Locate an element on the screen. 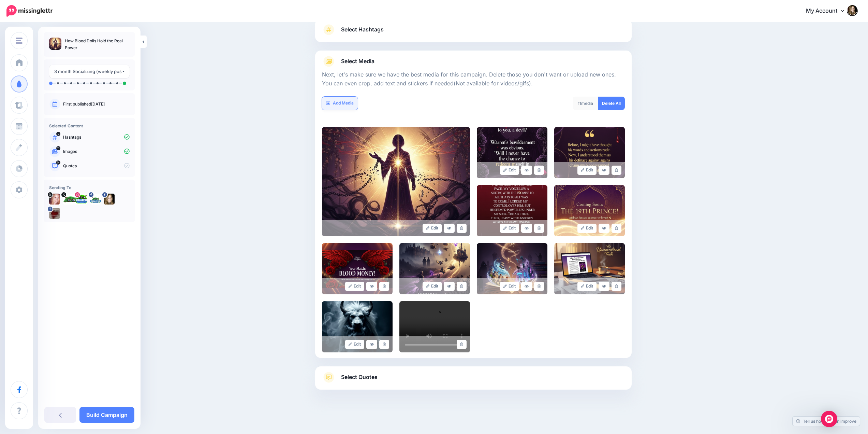 The width and height of the screenshot is (868, 434). span: Select Hashtags is located at coordinates (362, 30).